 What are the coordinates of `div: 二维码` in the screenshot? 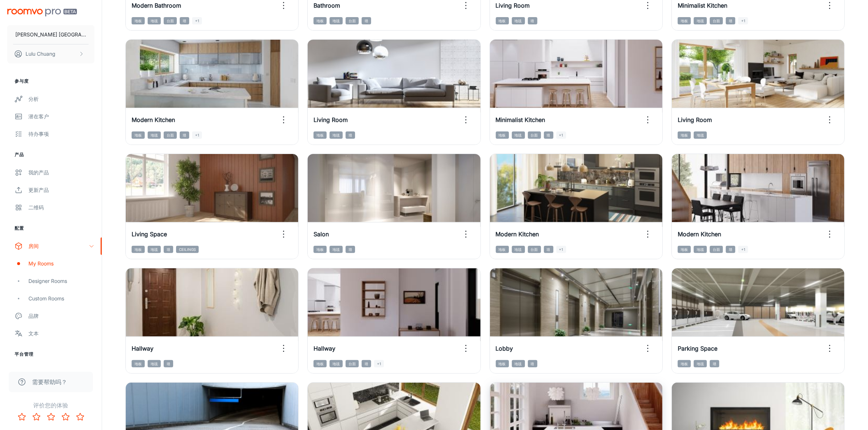 It's located at (62, 208).